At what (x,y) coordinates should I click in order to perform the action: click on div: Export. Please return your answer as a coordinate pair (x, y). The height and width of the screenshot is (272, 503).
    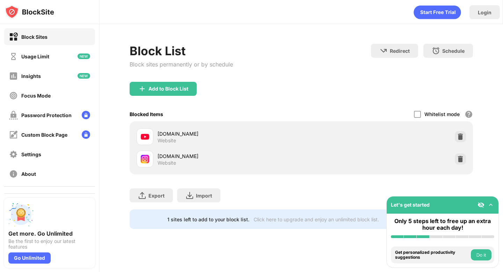
    Looking at the image, I should click on (156, 195).